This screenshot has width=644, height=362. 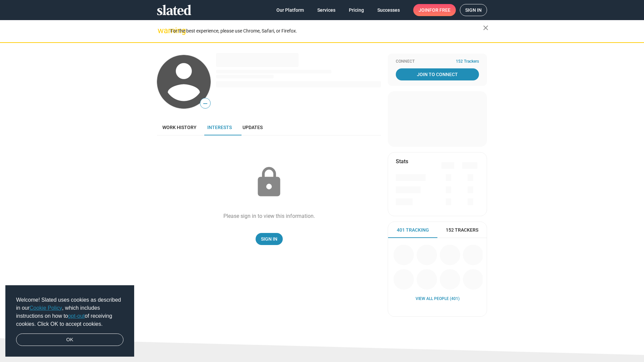 I want to click on span: Our Platform, so click(x=290, y=10).